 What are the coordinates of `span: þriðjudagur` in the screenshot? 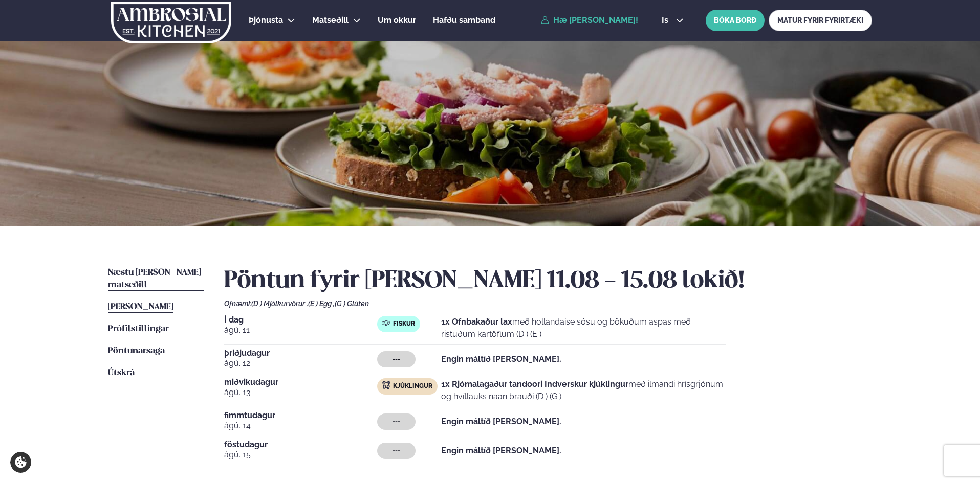 It's located at (301, 353).